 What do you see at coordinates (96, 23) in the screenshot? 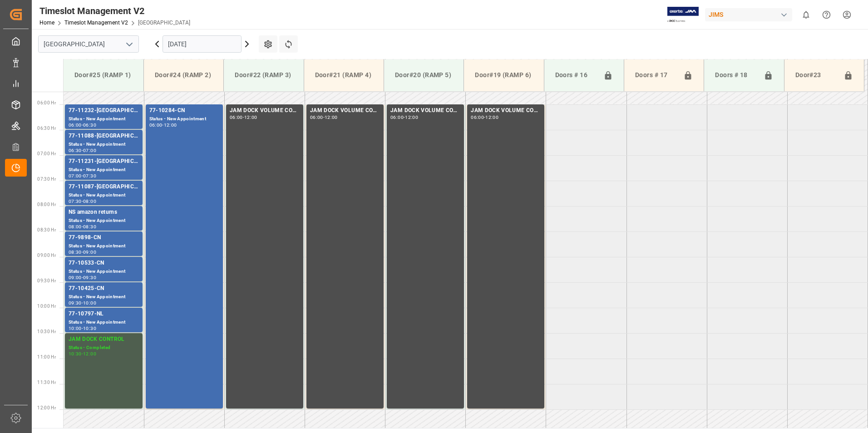
I see `a: Timeslot Management V2` at bounding box center [96, 23].